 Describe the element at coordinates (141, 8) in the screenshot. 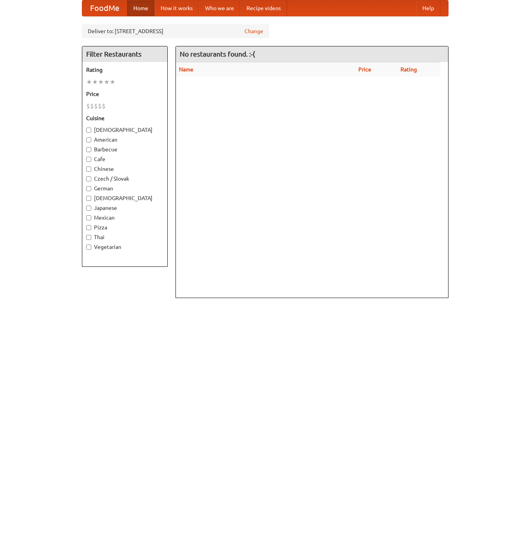

I see `a: Home` at that location.